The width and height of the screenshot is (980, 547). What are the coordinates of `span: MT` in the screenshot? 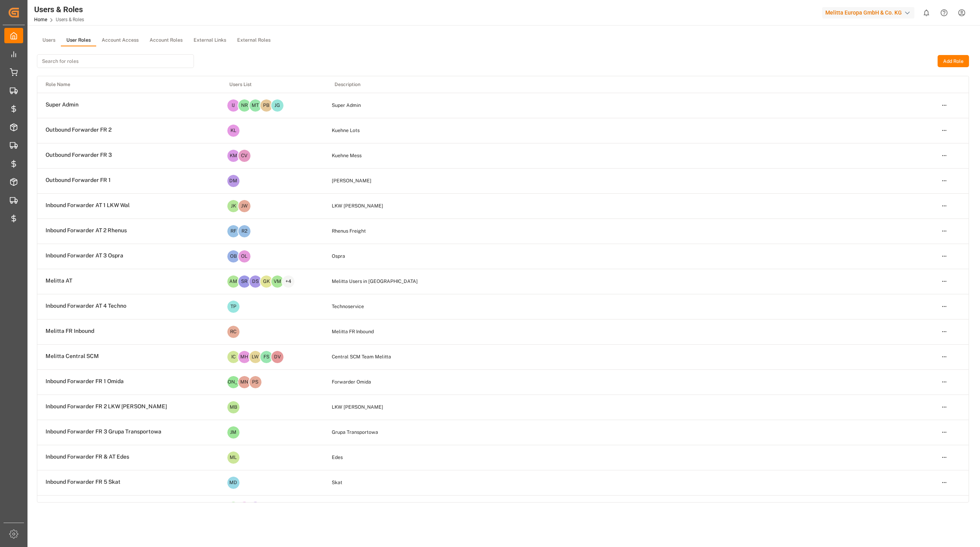 It's located at (255, 105).